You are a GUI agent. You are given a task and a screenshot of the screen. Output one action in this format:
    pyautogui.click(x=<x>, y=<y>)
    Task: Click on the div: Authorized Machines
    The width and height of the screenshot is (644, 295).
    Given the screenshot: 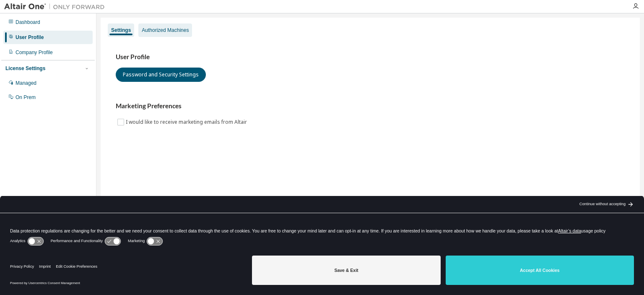 What is the action you would take?
    pyautogui.click(x=165, y=30)
    